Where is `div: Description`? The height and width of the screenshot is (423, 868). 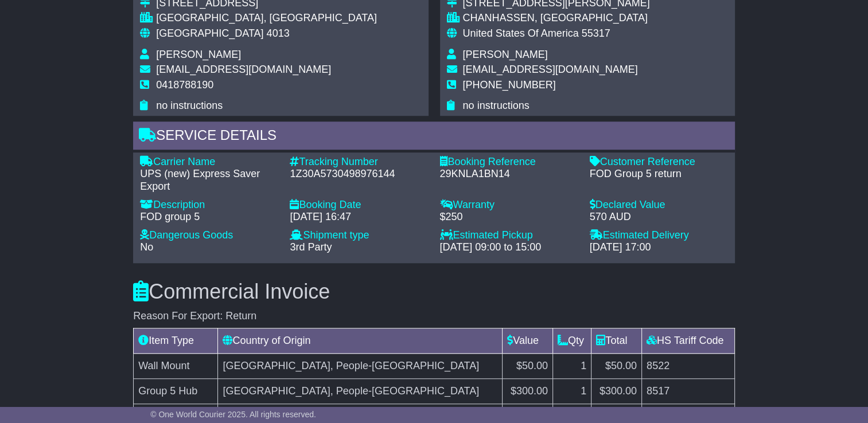
div: Description is located at coordinates (209, 205).